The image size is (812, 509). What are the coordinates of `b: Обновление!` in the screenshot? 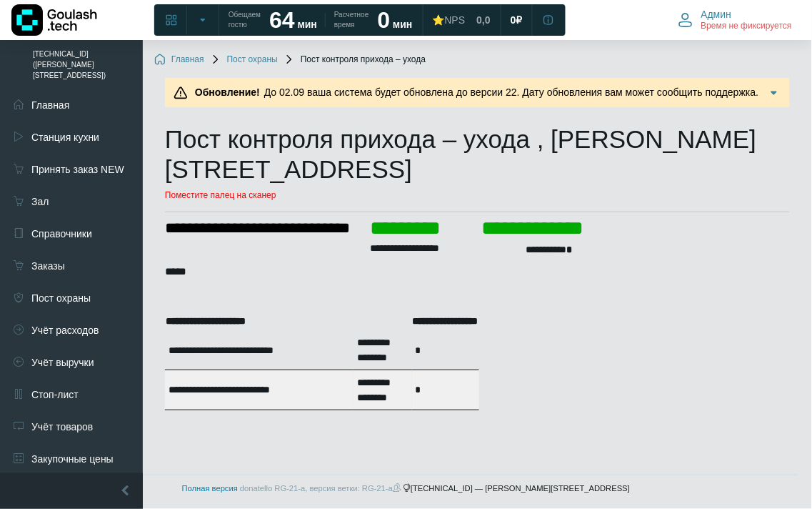 It's located at (227, 92).